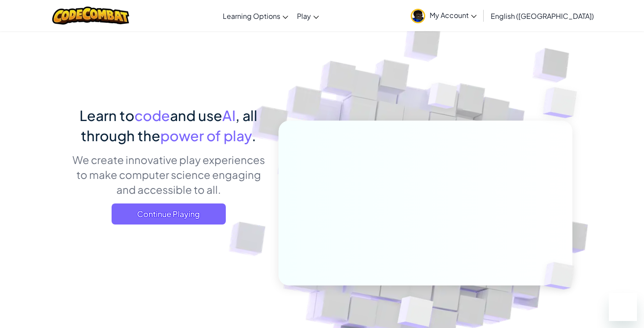 This screenshot has height=328, width=644. Describe the element at coordinates (91, 15) in the screenshot. I see `img: CodeCombat logo` at that location.